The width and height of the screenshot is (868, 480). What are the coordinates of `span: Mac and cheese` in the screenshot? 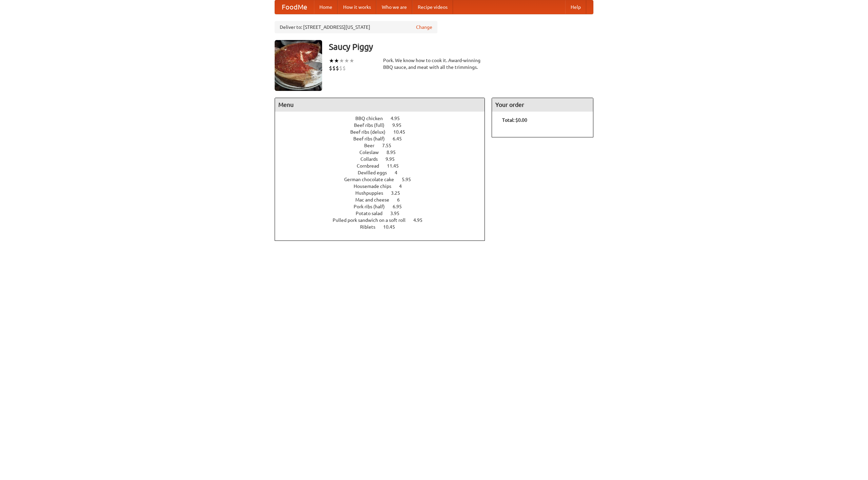 It's located at (376, 200).